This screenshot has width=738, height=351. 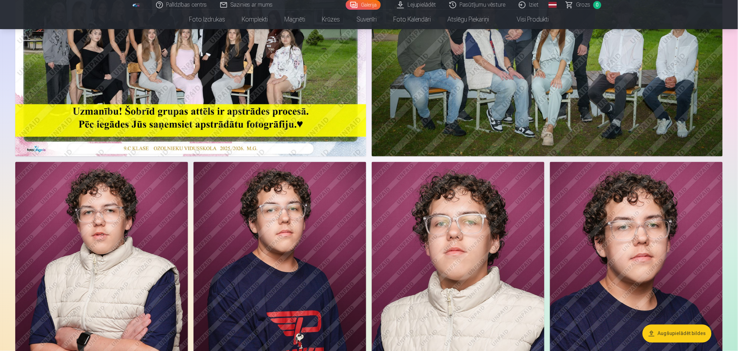 I want to click on a: Magnēti, so click(x=295, y=19).